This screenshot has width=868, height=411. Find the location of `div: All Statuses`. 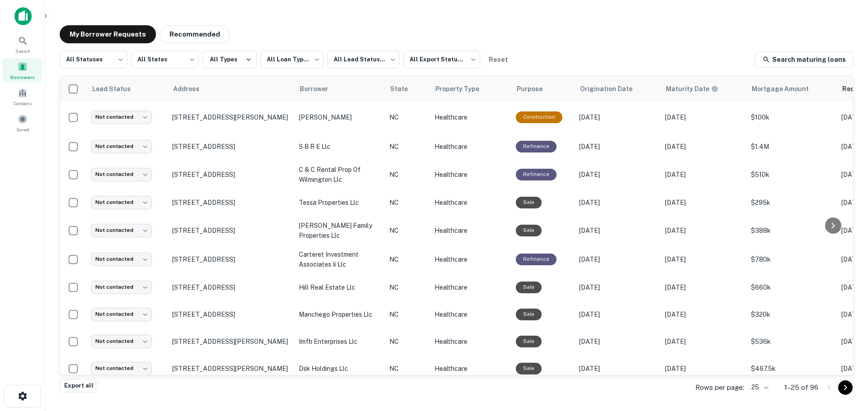

div: All Statuses is located at coordinates (94, 60).